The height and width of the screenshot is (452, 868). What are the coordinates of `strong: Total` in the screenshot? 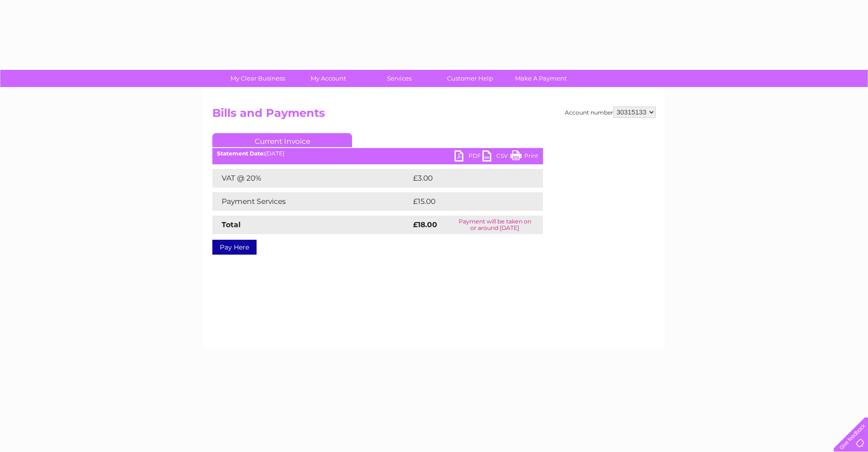 It's located at (231, 225).